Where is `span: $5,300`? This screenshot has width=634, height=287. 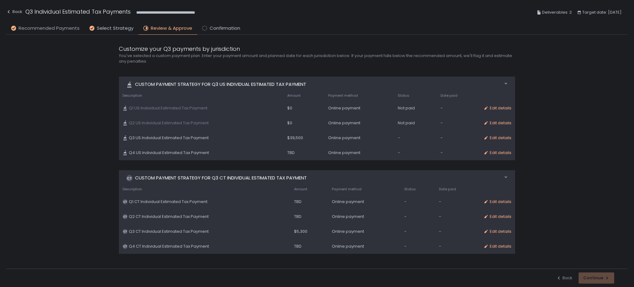 span: $5,300 is located at coordinates (301, 231).